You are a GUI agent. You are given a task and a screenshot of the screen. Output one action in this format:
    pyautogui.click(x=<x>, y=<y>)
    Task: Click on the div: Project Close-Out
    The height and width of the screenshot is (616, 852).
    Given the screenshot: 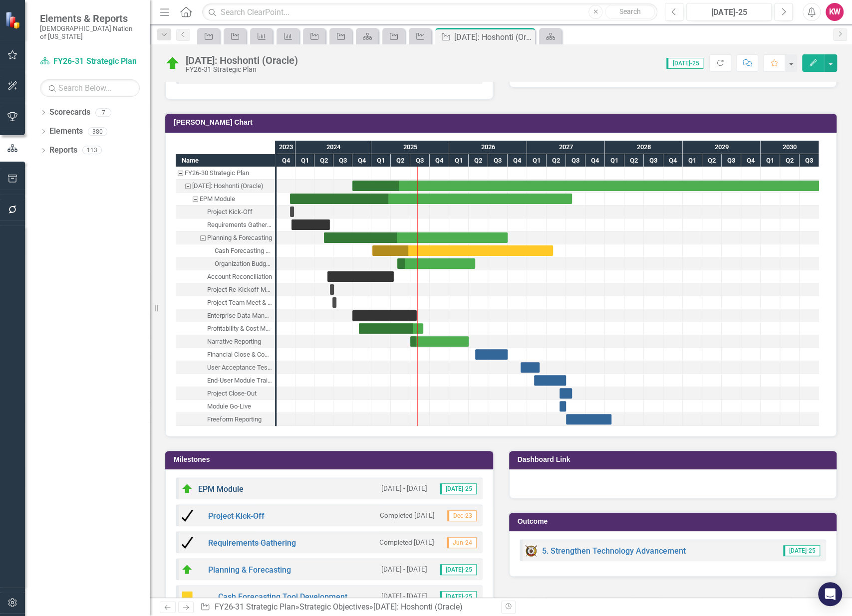 What is the action you would take?
    pyautogui.click(x=225, y=394)
    